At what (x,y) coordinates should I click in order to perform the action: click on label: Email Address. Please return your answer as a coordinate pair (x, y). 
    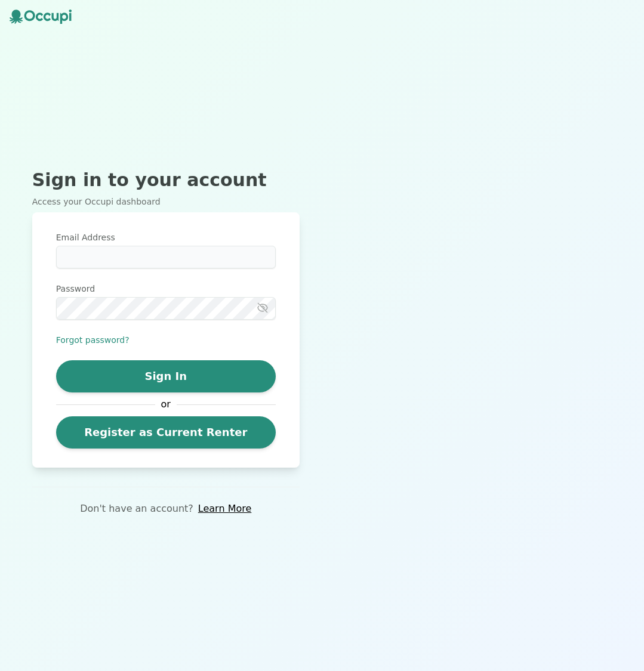
    Looking at the image, I should click on (166, 237).